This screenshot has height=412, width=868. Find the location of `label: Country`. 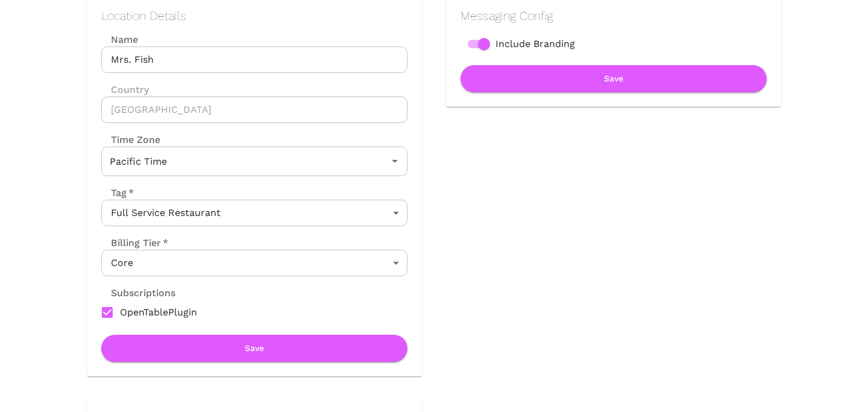

label: Country is located at coordinates (255, 90).